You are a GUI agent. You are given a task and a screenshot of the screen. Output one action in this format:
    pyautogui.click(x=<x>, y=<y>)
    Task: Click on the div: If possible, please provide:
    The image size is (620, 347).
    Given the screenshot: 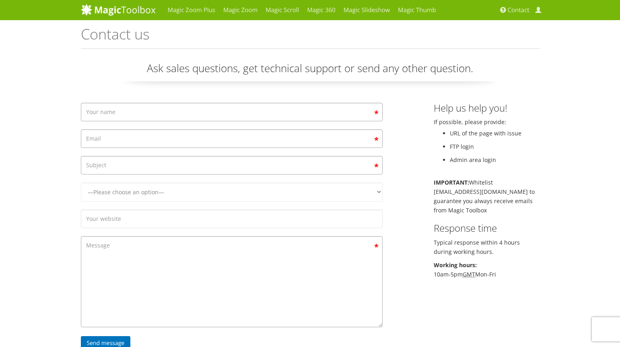 What is the action you would take?
    pyautogui.click(x=487, y=192)
    